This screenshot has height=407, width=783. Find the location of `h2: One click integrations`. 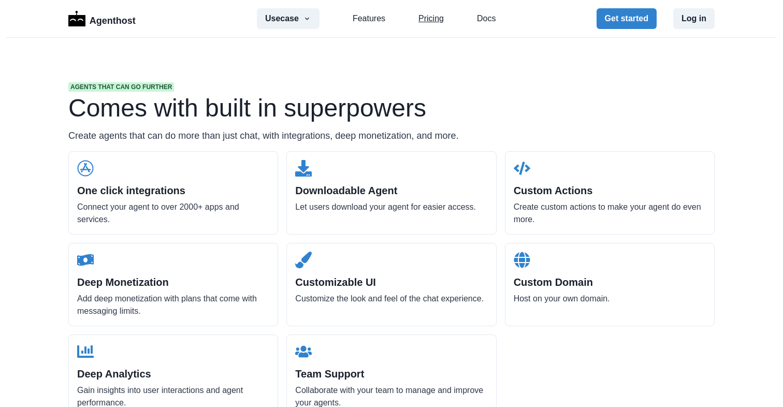

h2: One click integrations is located at coordinates (173, 191).